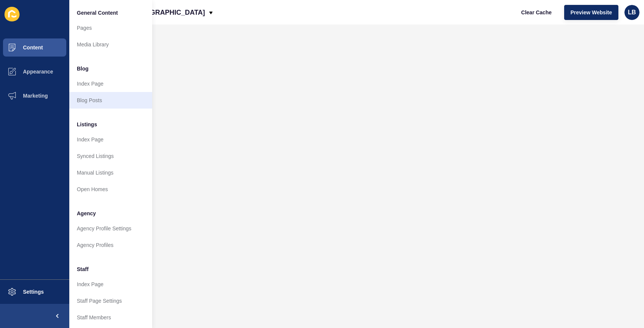 This screenshot has height=328, width=644. What do you see at coordinates (591, 13) in the screenshot?
I see `span: Preview Website` at bounding box center [591, 13].